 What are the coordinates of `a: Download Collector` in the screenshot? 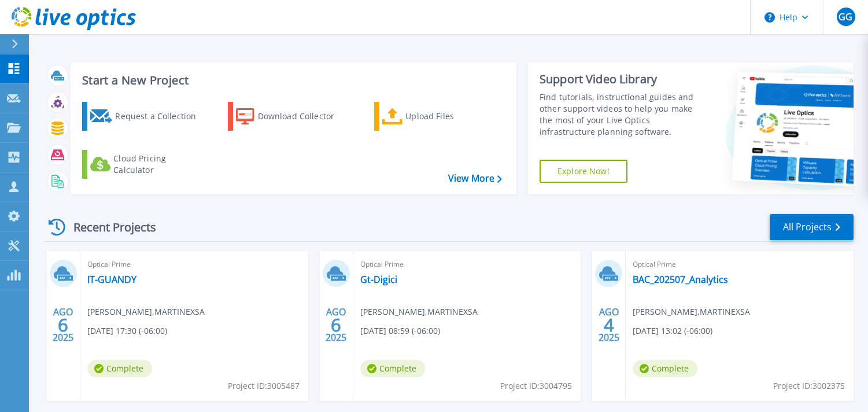 It's located at (292, 116).